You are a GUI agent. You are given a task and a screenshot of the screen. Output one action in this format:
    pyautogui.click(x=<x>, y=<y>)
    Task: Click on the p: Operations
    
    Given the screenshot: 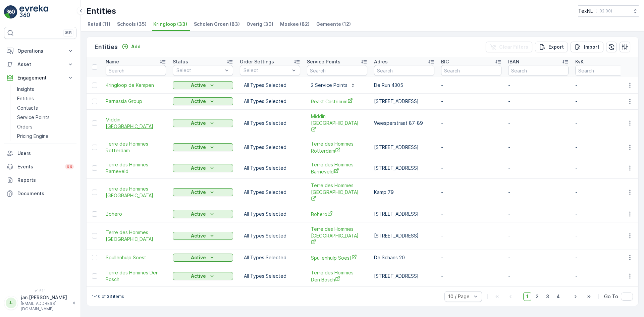 What is the action you would take?
    pyautogui.click(x=40, y=51)
    